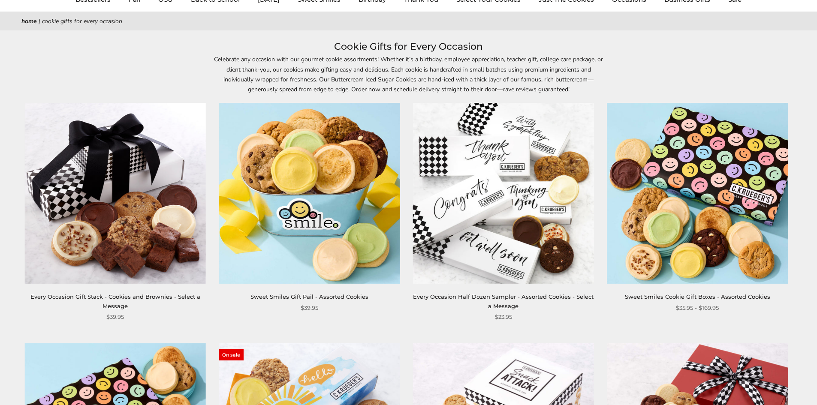  What do you see at coordinates (504, 193) in the screenshot?
I see `img: Every Occasion Half Dozen Sampler - Assorted Cookies - Select a Message` at bounding box center [504, 193].